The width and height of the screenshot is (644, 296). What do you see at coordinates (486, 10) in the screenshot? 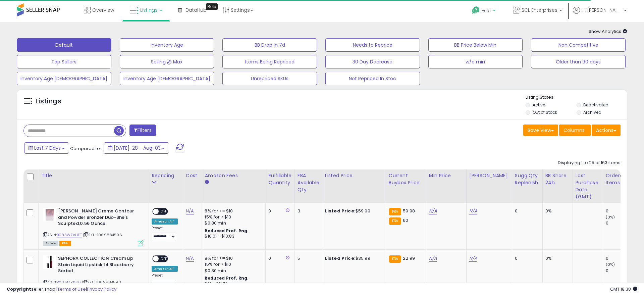
I see `span: Help` at bounding box center [486, 10].